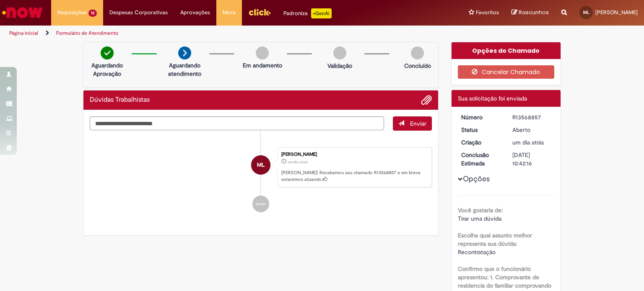 The image size is (644, 291). Describe the element at coordinates (480, 210) in the screenshot. I see `b: Você gostaria de:` at that location.